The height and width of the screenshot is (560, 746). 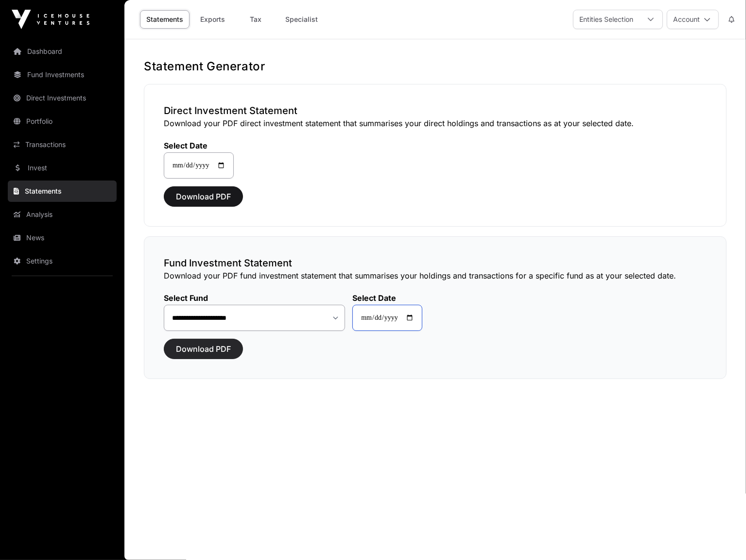 What do you see at coordinates (62, 121) in the screenshot?
I see `a: Portfolio` at bounding box center [62, 121].